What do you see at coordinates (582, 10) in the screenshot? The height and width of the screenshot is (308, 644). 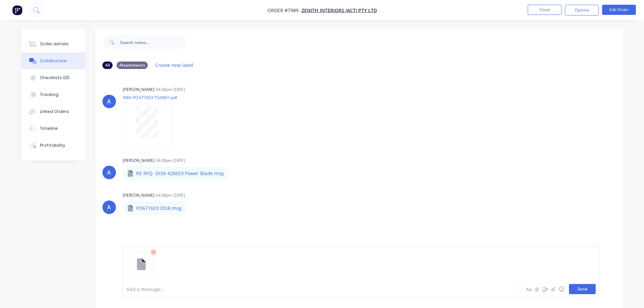 I see `button: Options` at bounding box center [582, 10].